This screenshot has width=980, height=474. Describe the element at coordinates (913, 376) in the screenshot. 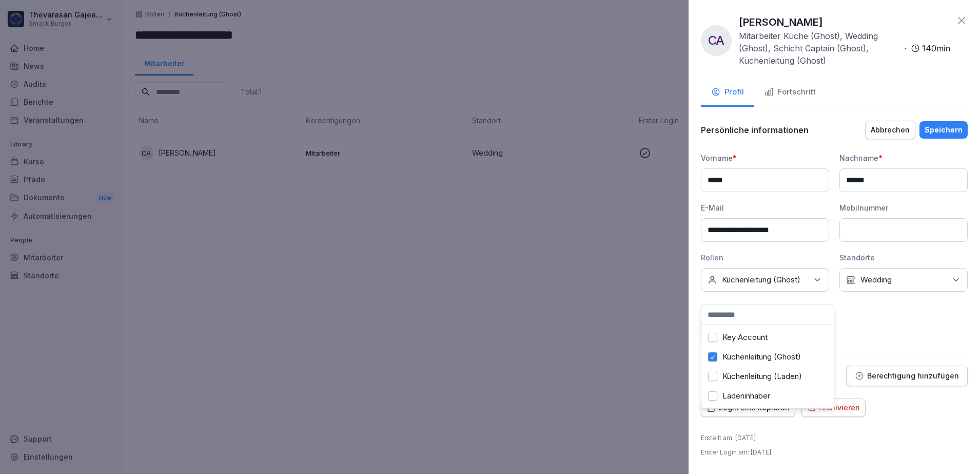

I see `p: Berechtigung hinzufügen` at that location.